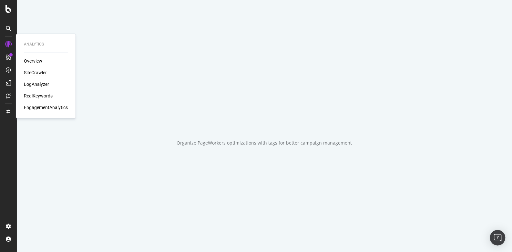  What do you see at coordinates (35, 73) in the screenshot?
I see `a: SiteCrawler` at bounding box center [35, 73].